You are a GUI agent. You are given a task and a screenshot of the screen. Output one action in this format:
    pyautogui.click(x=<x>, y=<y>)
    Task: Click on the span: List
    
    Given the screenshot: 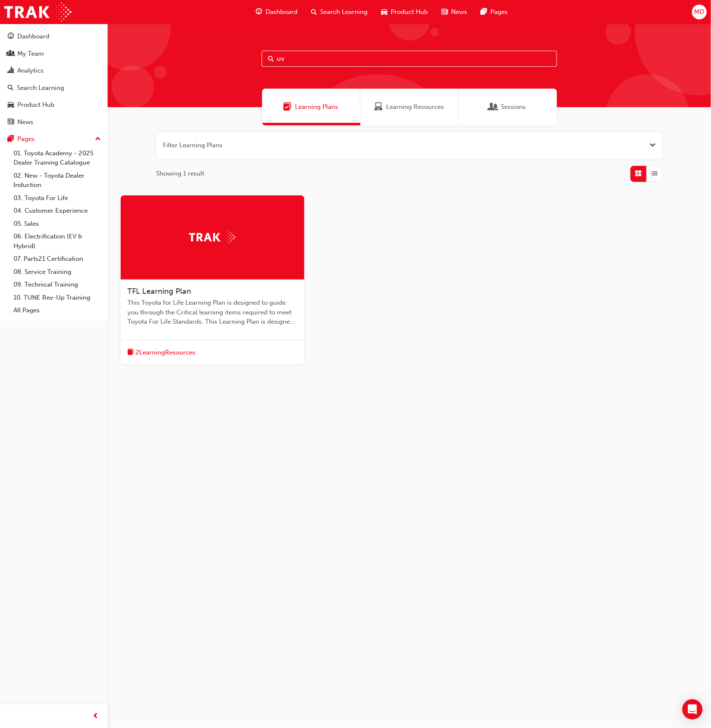 What is the action you would take?
    pyautogui.click(x=655, y=173)
    